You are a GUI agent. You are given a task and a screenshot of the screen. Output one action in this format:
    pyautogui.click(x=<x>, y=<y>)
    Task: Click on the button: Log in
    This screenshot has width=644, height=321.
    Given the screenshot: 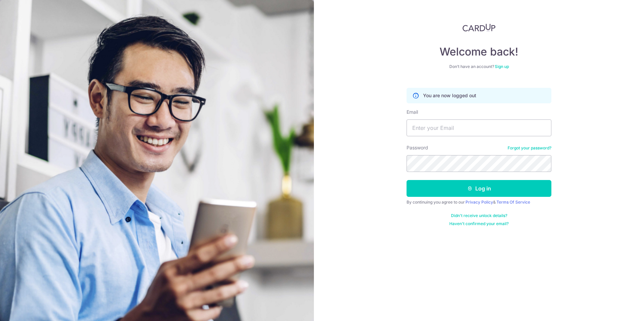 What is the action you would take?
    pyautogui.click(x=479, y=188)
    